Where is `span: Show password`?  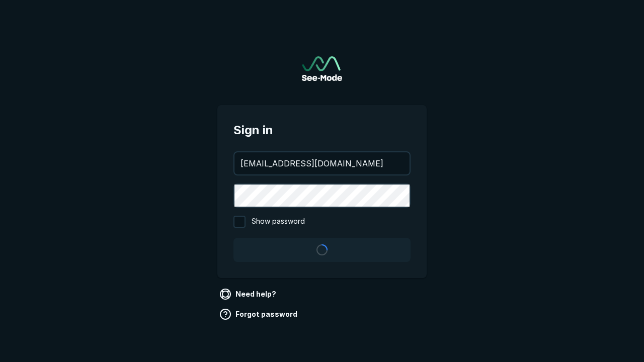 span: Show password is located at coordinates (278, 222).